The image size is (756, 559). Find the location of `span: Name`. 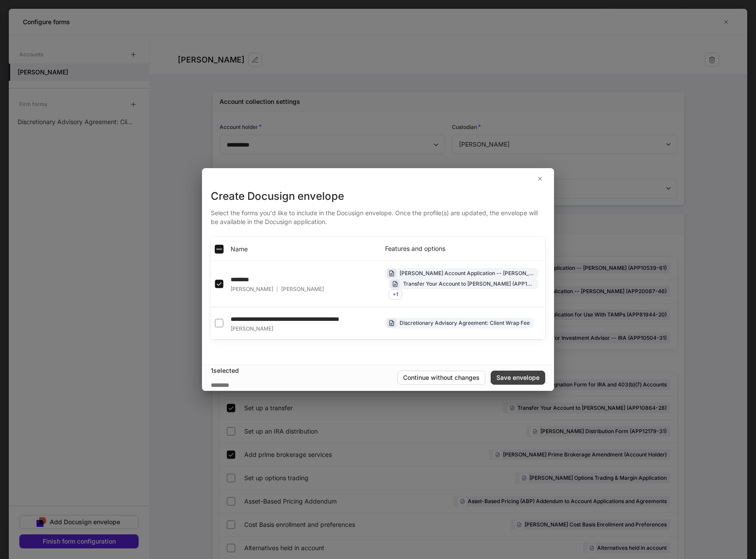

span: Name is located at coordinates (239, 249).